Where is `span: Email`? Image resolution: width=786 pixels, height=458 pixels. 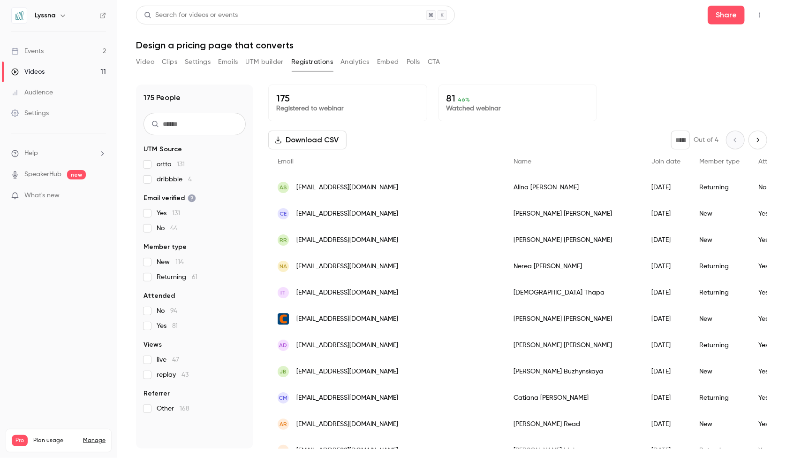 span: Email is located at coordinates (286, 161).